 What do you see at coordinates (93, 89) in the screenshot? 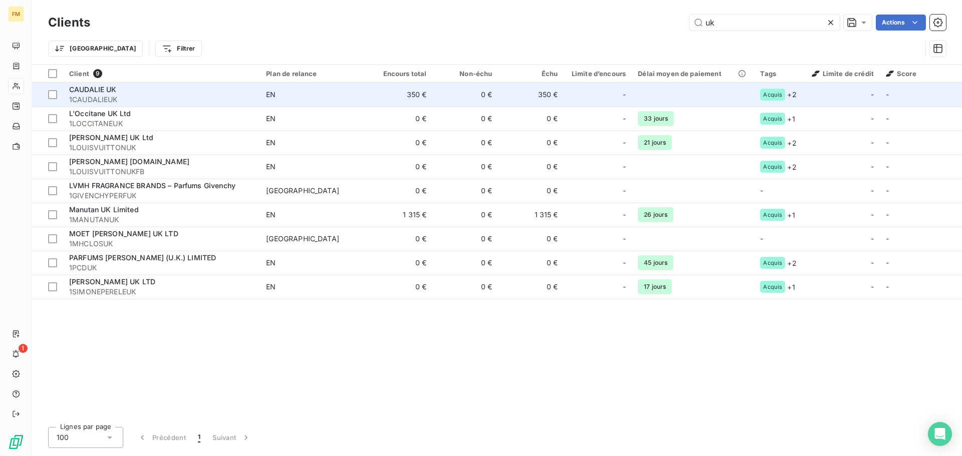
I see `span: CAUDALIE UK` at bounding box center [93, 89].